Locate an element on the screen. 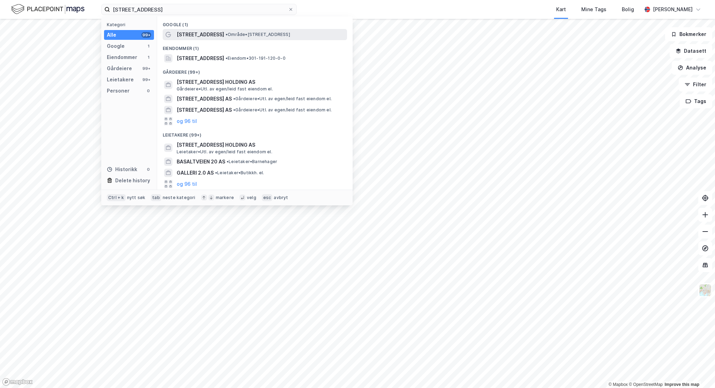 Image resolution: width=715 pixels, height=388 pixels. div: markere is located at coordinates (225, 198).